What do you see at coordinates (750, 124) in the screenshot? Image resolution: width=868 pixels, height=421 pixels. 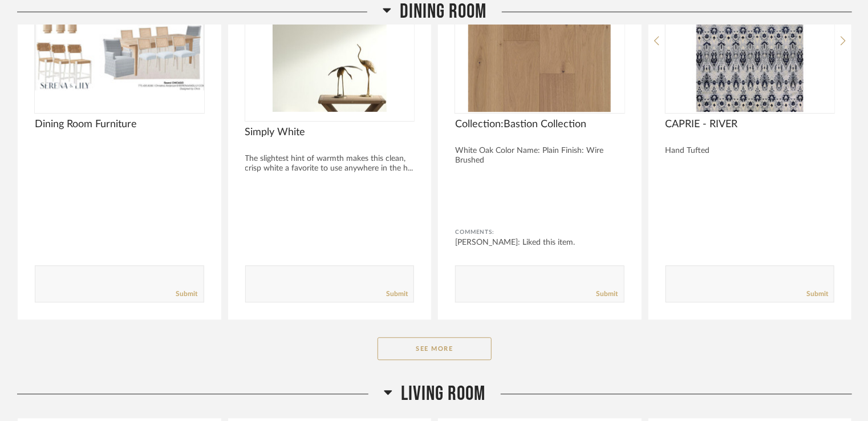 I see `span: CAPRIE - RIVER` at bounding box center [750, 124].